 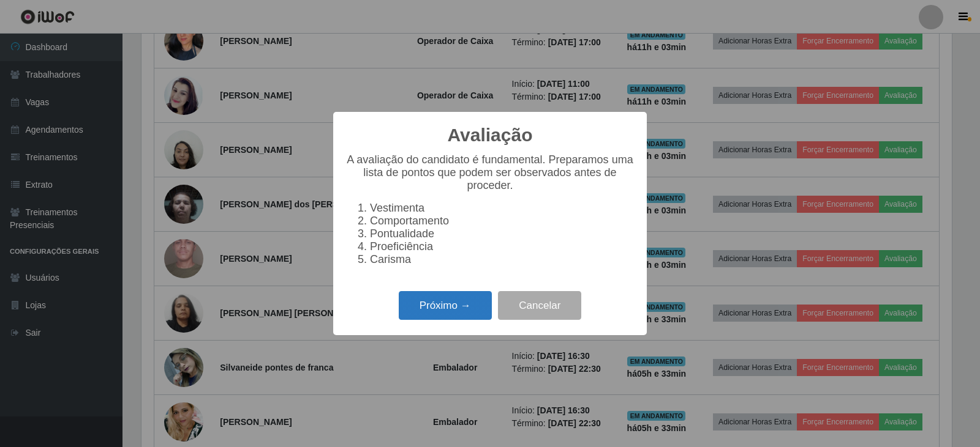 What do you see at coordinates (502, 259) in the screenshot?
I see `li: Carisma` at bounding box center [502, 259].